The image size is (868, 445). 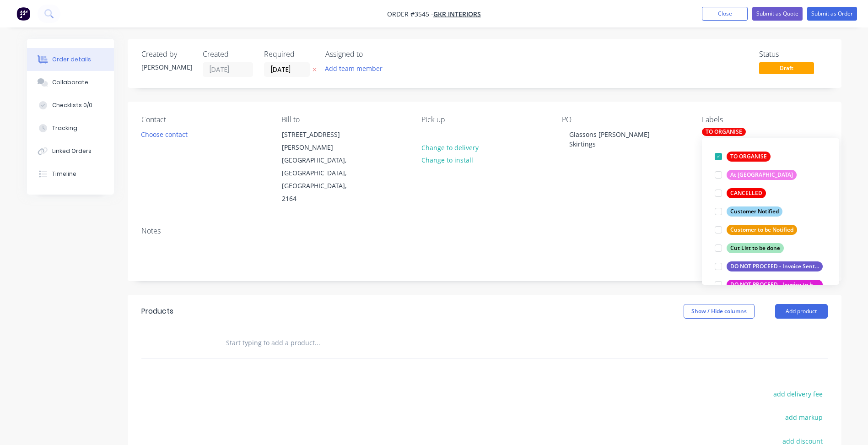 I want to click on div: Labels, so click(x=765, y=120).